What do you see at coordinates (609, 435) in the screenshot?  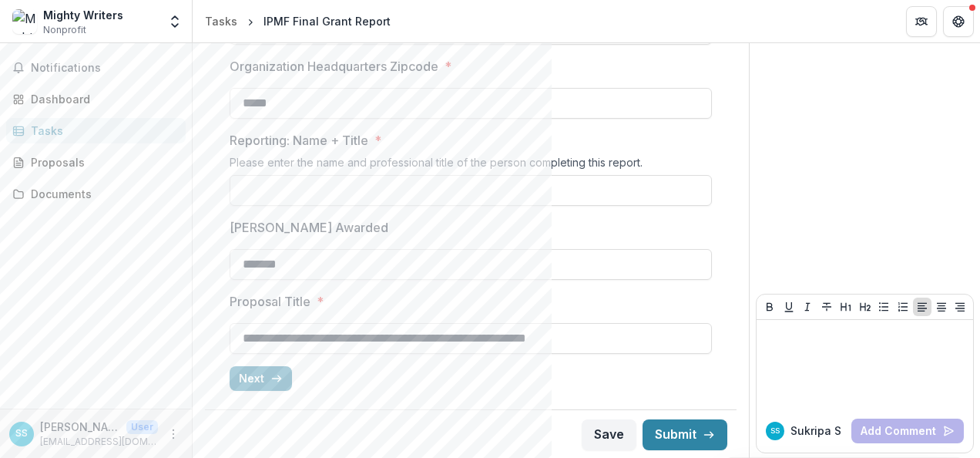 I see `button: Save` at bounding box center [609, 435].